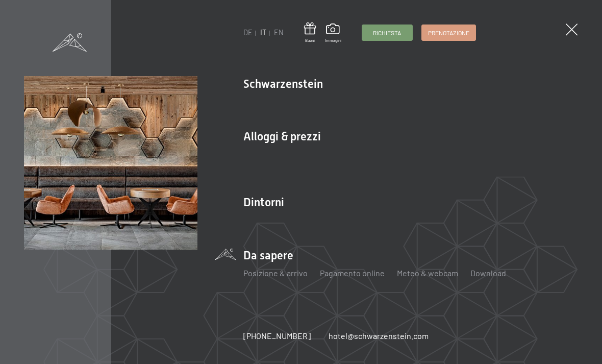 The image size is (602, 364). What do you see at coordinates (263, 32) in the screenshot?
I see `a: IT` at bounding box center [263, 32].